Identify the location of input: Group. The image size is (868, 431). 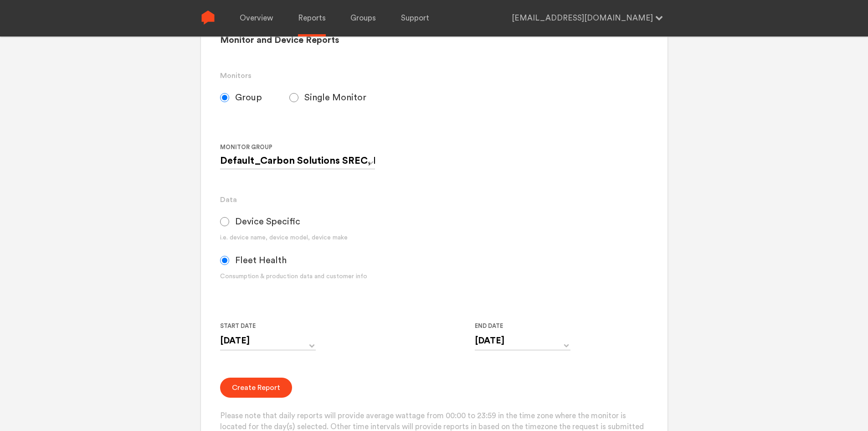
(225, 97).